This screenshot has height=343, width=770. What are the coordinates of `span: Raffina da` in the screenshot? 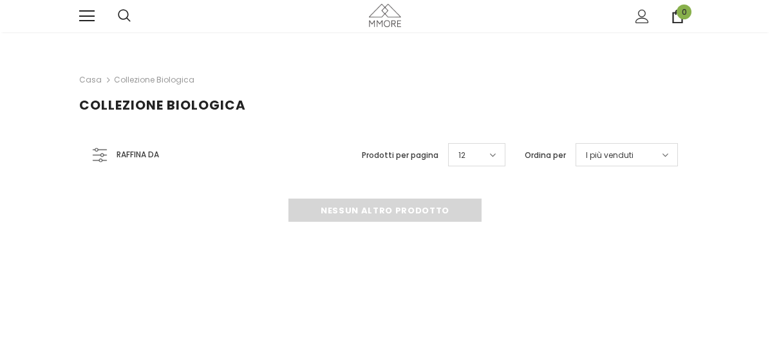 It's located at (138, 155).